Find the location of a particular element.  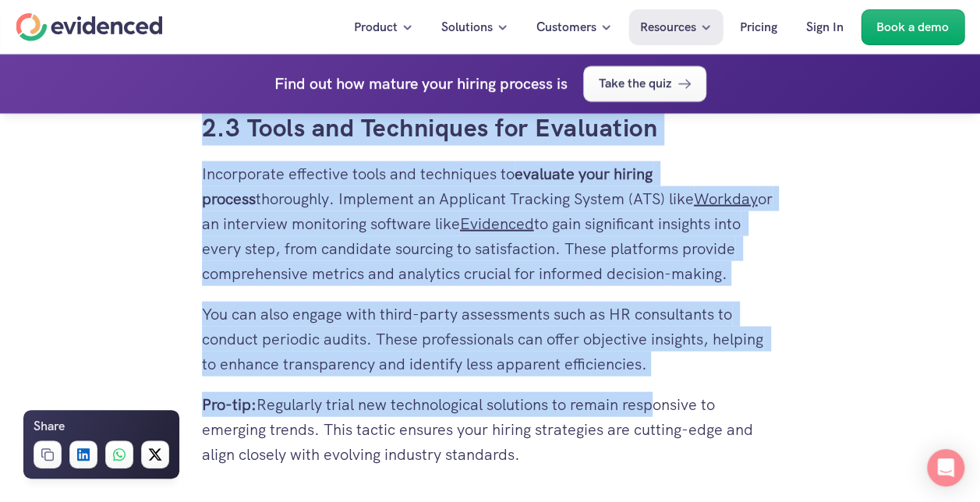

p: Sign In is located at coordinates (825, 27).